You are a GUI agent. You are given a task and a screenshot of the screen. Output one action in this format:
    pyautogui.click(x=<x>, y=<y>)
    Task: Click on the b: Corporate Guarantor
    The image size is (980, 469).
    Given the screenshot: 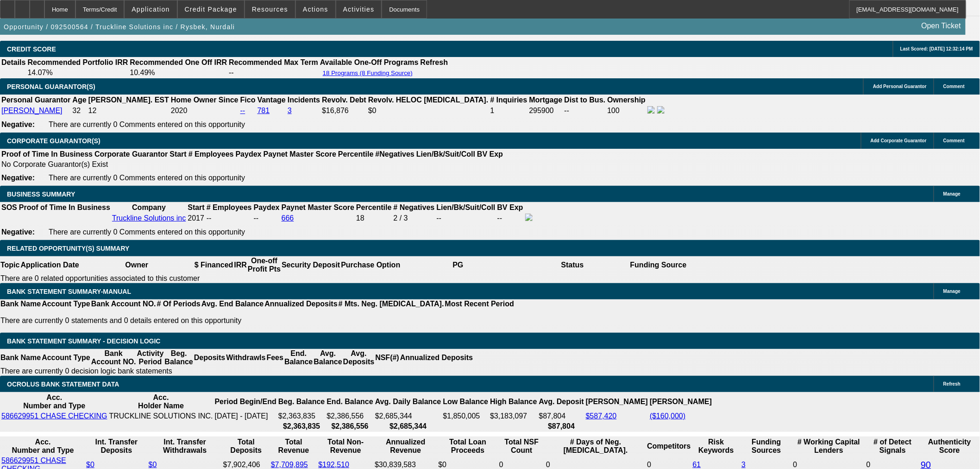 What is the action you would take?
    pyautogui.click(x=131, y=154)
    